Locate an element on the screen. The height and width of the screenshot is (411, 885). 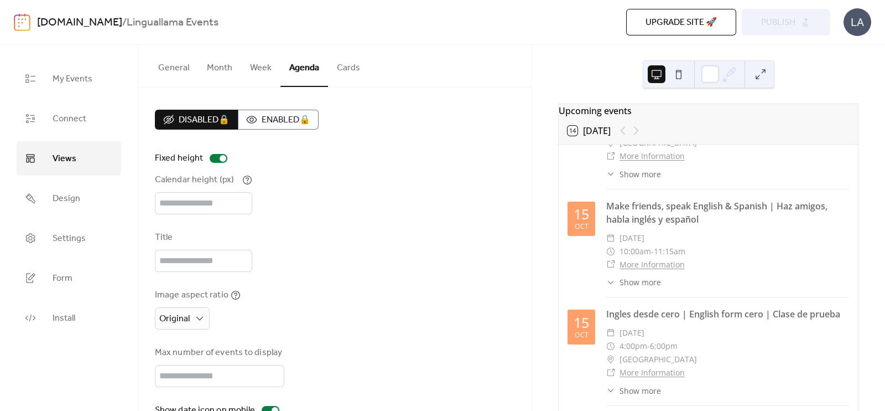
span: Form is located at coordinates (63, 278).